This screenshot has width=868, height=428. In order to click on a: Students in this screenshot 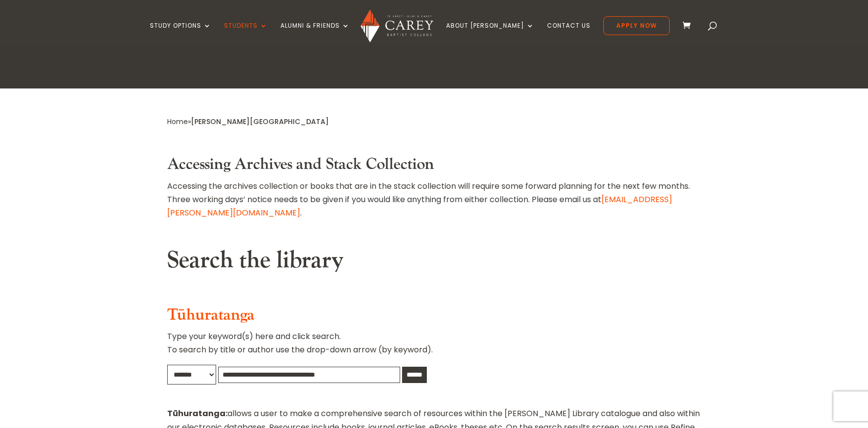, I will do `click(246, 33)`.